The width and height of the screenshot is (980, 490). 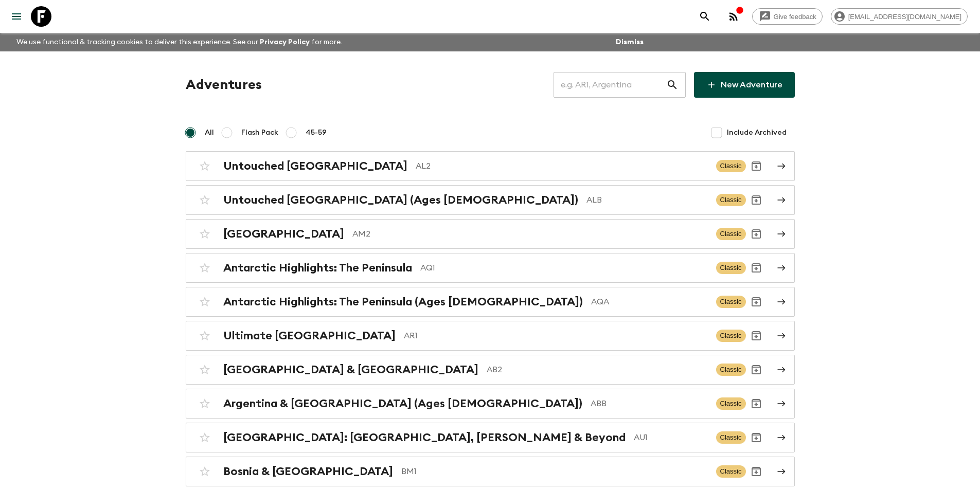 I want to click on p: AR1, so click(x=556, y=336).